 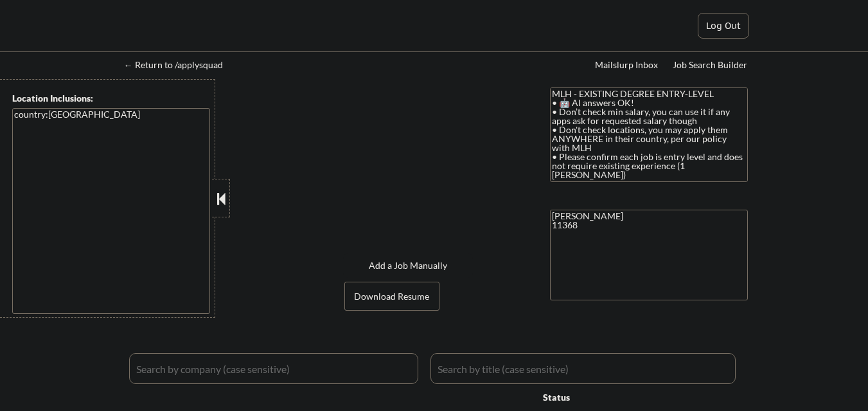 I want to click on div: Mailslurp Inbox, so click(x=627, y=65).